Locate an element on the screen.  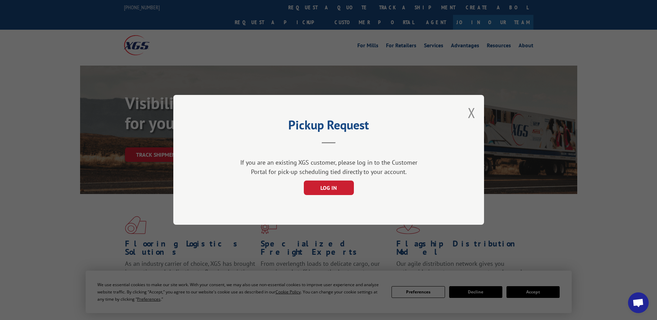
div: Open chat is located at coordinates (639, 303).